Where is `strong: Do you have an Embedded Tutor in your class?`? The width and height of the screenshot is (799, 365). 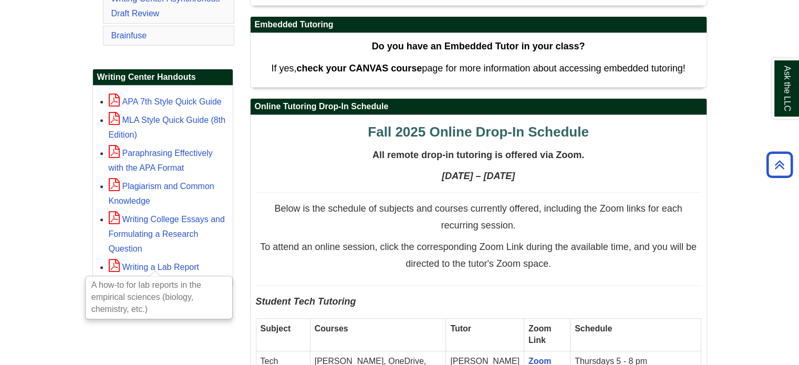
strong: Do you have an Embedded Tutor in your class? is located at coordinates (479, 46).